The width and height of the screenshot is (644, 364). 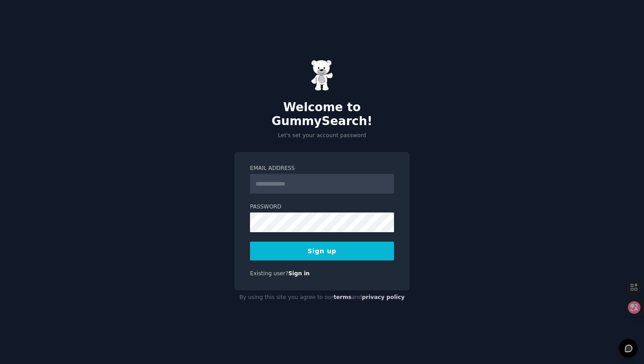 I want to click on button: Sign up, so click(x=322, y=251).